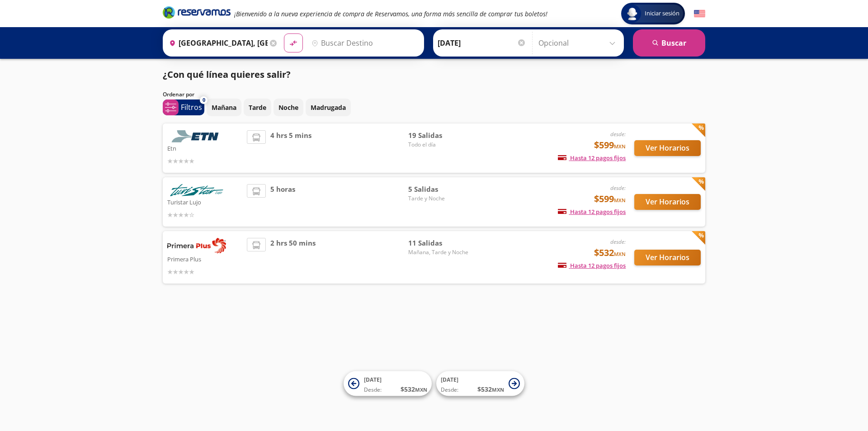  What do you see at coordinates (197, 136) in the screenshot?
I see `img: Etn` at bounding box center [197, 136].